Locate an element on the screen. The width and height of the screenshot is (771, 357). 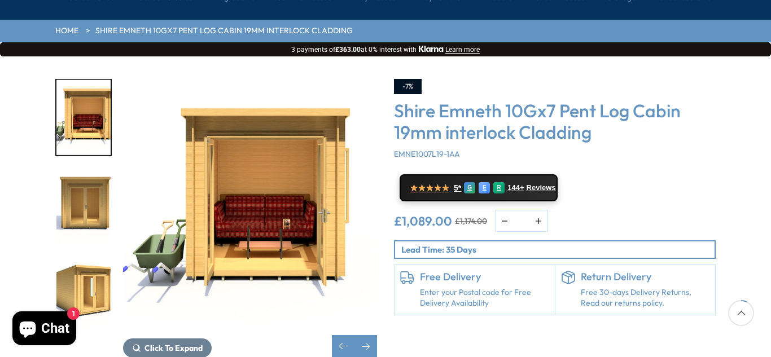
div: 6 / 12 is located at coordinates (84, 117).